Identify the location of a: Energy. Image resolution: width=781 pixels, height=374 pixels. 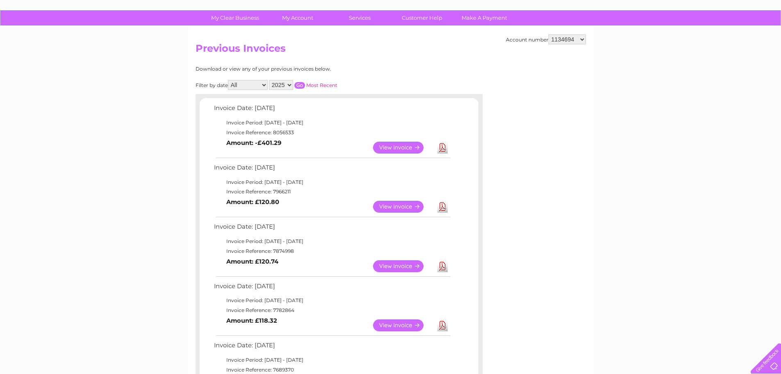
(667, 38).